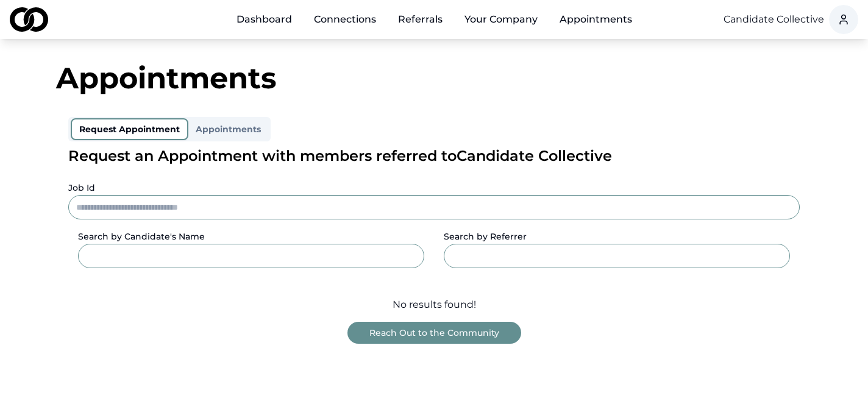 This screenshot has height=412, width=868. I want to click on button: Reach Out to the Community, so click(434, 332).